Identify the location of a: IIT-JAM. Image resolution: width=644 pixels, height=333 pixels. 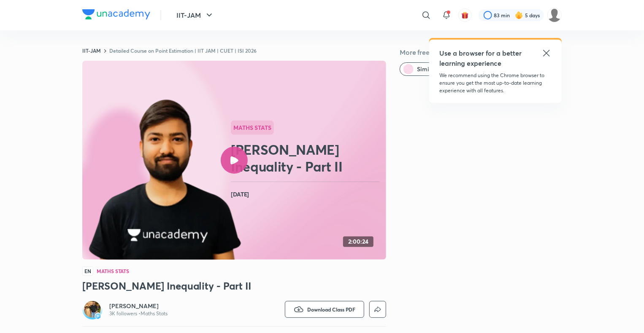
(92, 50).